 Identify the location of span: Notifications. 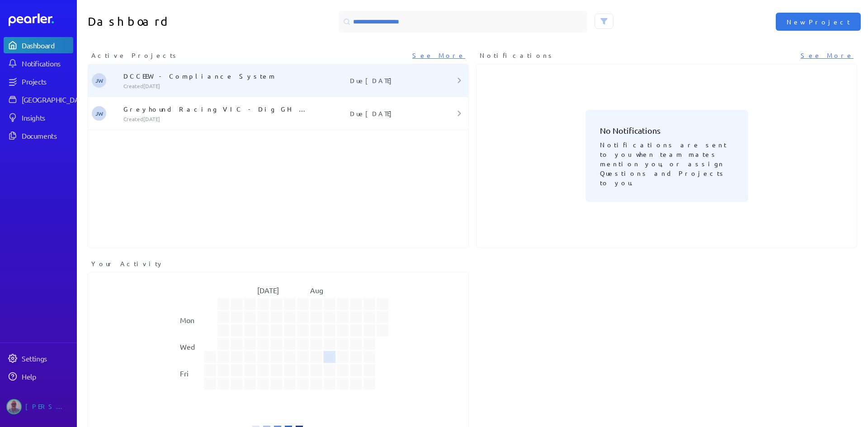
(517, 55).